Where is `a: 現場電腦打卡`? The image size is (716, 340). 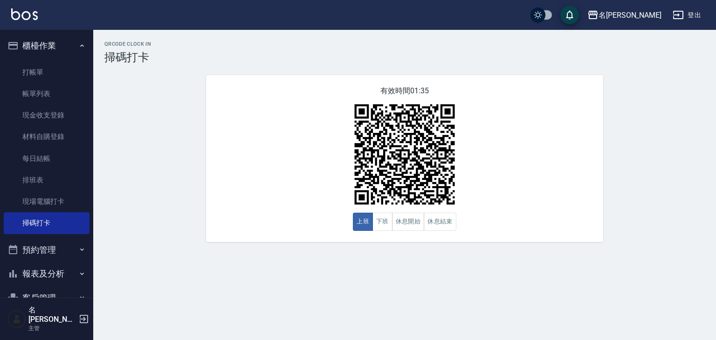 a: 現場電腦打卡 is located at coordinates (47, 201).